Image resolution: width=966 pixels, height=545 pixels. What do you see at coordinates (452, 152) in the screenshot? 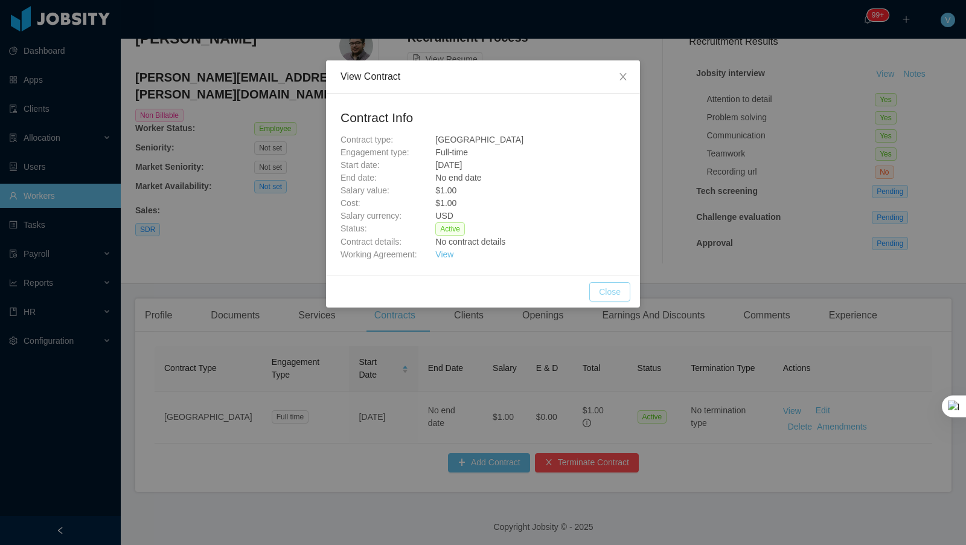
I see `span: Full-time` at bounding box center [452, 152].